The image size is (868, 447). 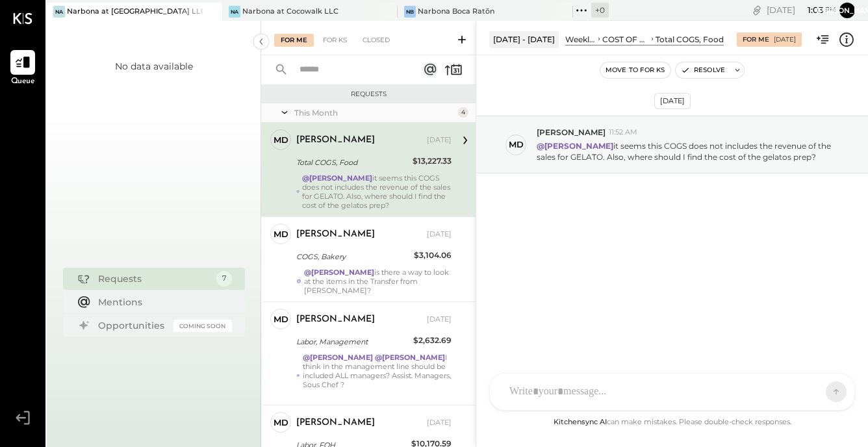 I want to click on div: 7, so click(x=224, y=279).